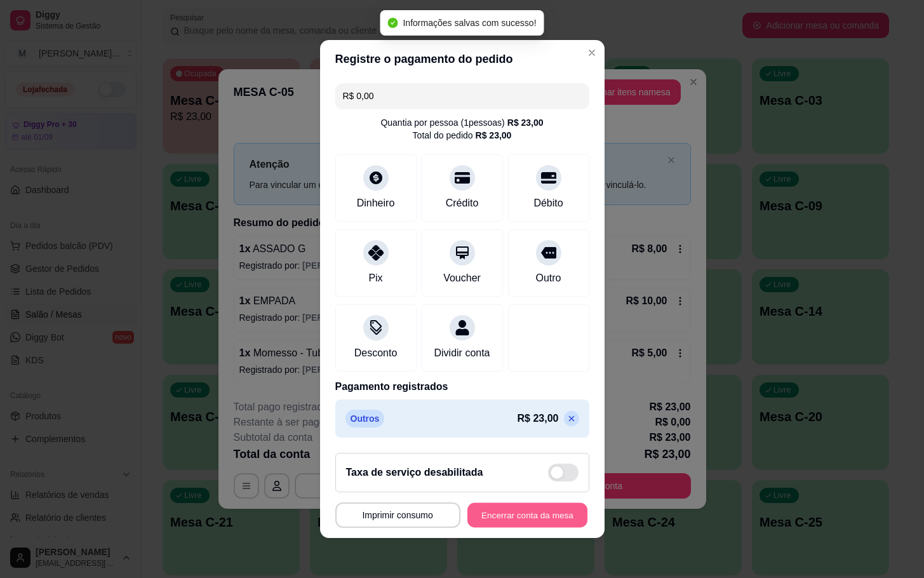 This screenshot has width=924, height=578. I want to click on div: Débito, so click(548, 203).